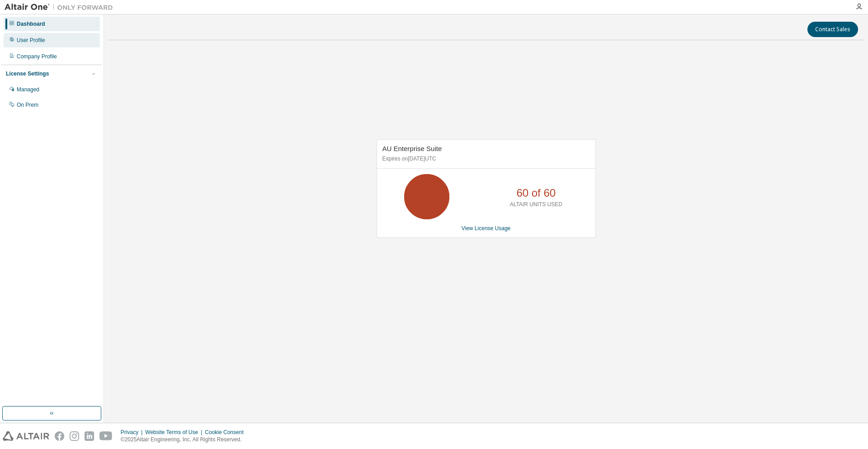  What do you see at coordinates (106, 436) in the screenshot?
I see `img: youtube.svg` at bounding box center [106, 436].